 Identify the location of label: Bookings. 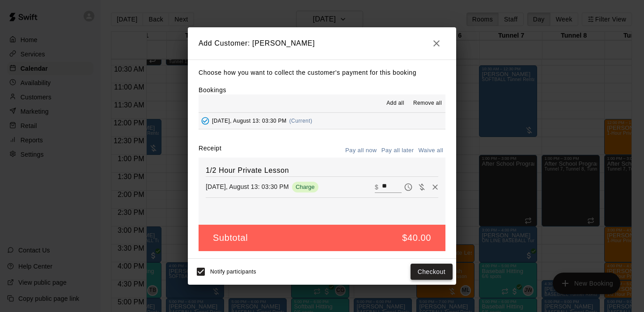
(212, 90).